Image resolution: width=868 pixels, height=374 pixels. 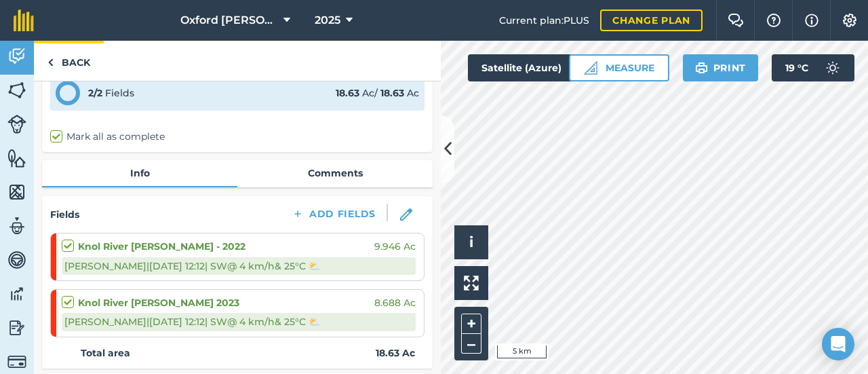 I want to click on span: Current plan : PLUS, so click(x=544, y=20).